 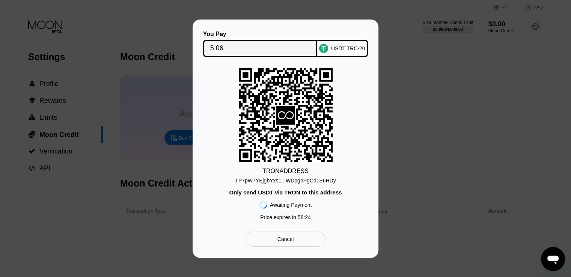 I want to click on div: You Pay, so click(x=260, y=34).